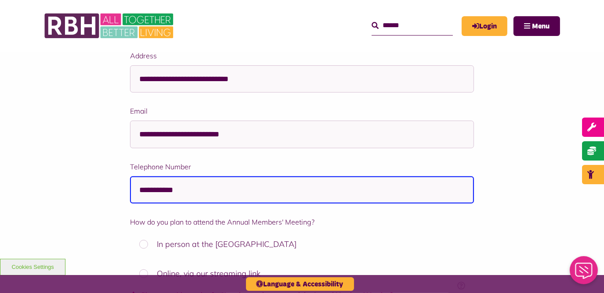 Image resolution: width=604 pixels, height=293 pixels. What do you see at coordinates (537, 26) in the screenshot?
I see `button: Navigation` at bounding box center [537, 26].